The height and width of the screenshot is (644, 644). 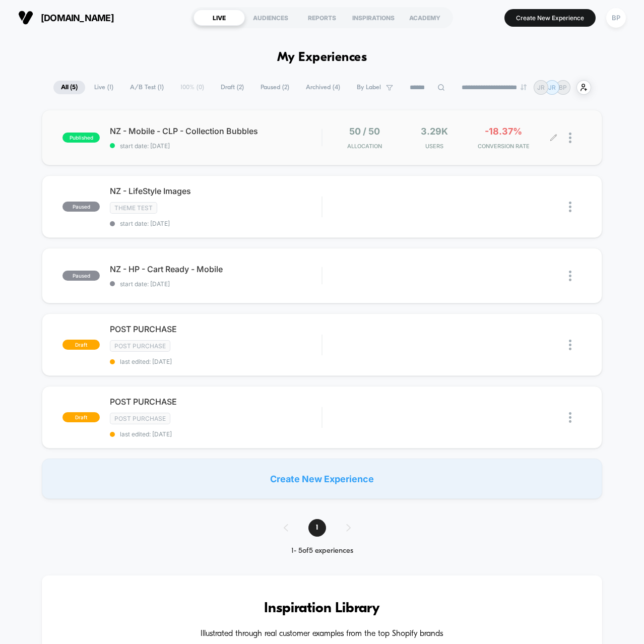 I want to click on span: Users, so click(x=434, y=146).